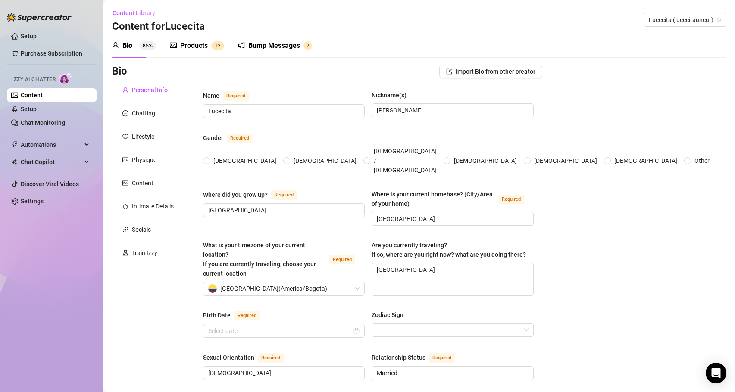  I want to click on span: Content Library, so click(134, 13).